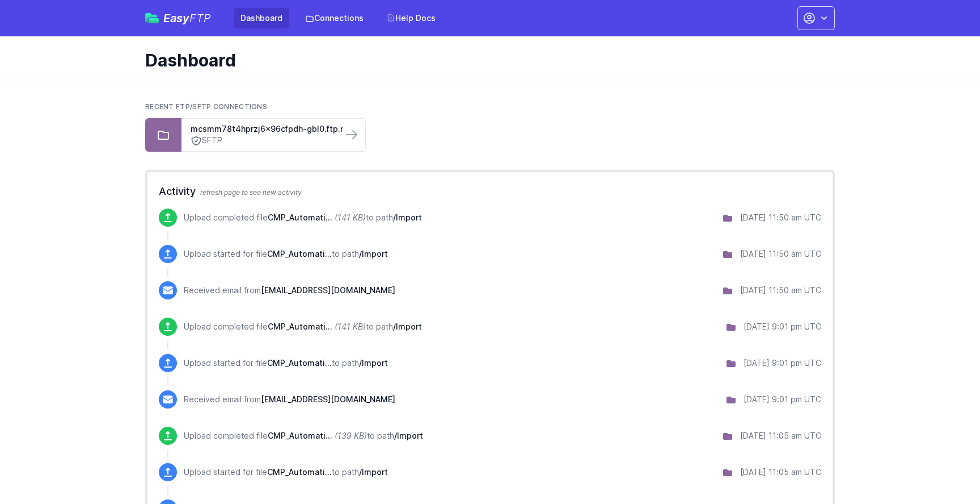 The image size is (980, 504). I want to click on h2: Recent FTP/SFTP Connections, so click(490, 107).